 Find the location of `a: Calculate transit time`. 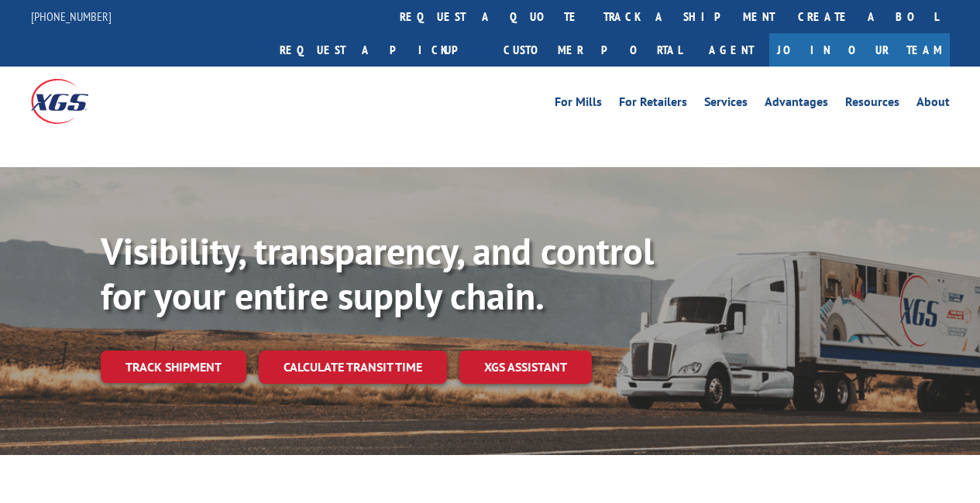

a: Calculate transit time is located at coordinates (353, 367).